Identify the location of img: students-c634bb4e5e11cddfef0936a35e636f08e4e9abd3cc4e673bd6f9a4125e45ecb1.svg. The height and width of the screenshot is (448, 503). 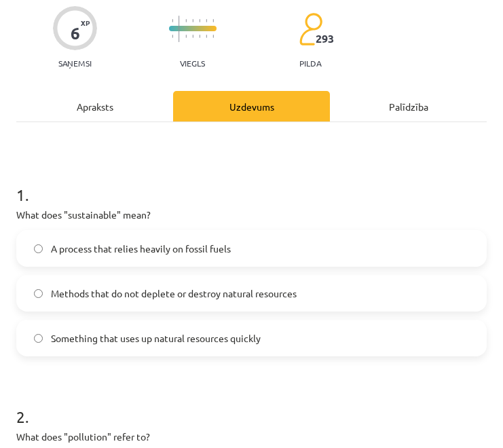
(310, 29).